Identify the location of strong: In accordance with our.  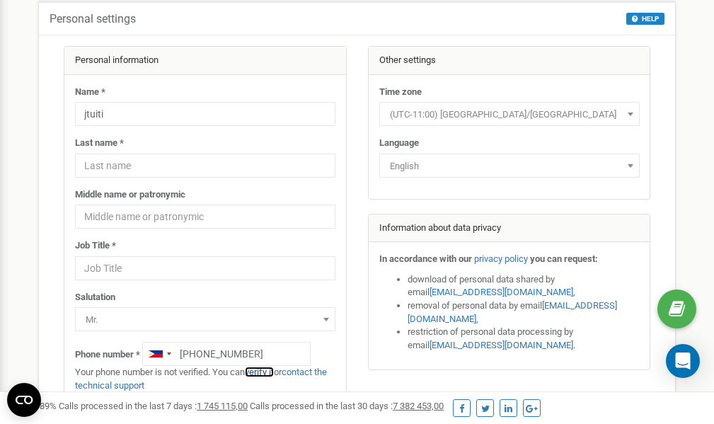
(425, 258).